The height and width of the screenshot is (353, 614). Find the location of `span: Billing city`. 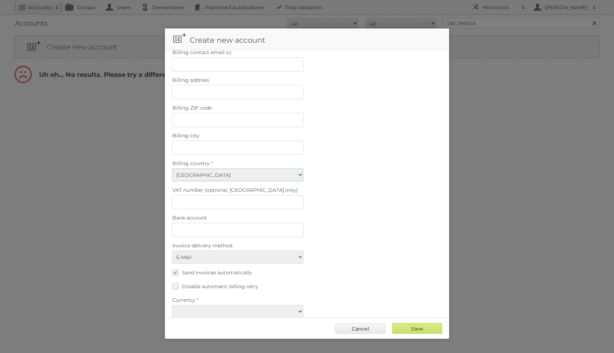

span: Billing city is located at coordinates (186, 135).